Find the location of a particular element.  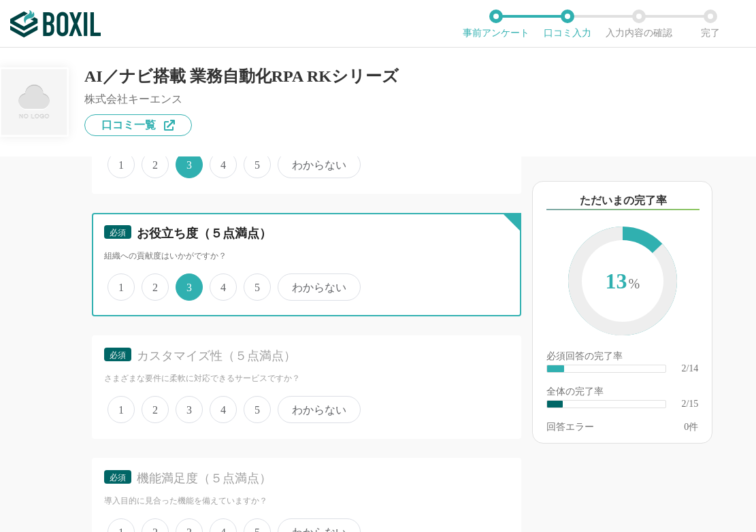

div: 必須回答の完了率 is located at coordinates (622, 357).